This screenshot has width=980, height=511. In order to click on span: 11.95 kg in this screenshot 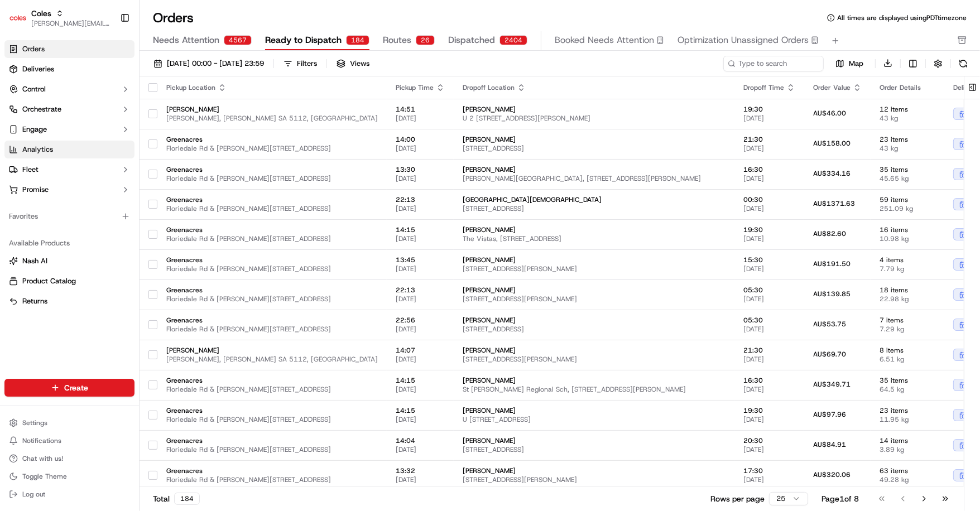, I will do `click(907, 420)`.